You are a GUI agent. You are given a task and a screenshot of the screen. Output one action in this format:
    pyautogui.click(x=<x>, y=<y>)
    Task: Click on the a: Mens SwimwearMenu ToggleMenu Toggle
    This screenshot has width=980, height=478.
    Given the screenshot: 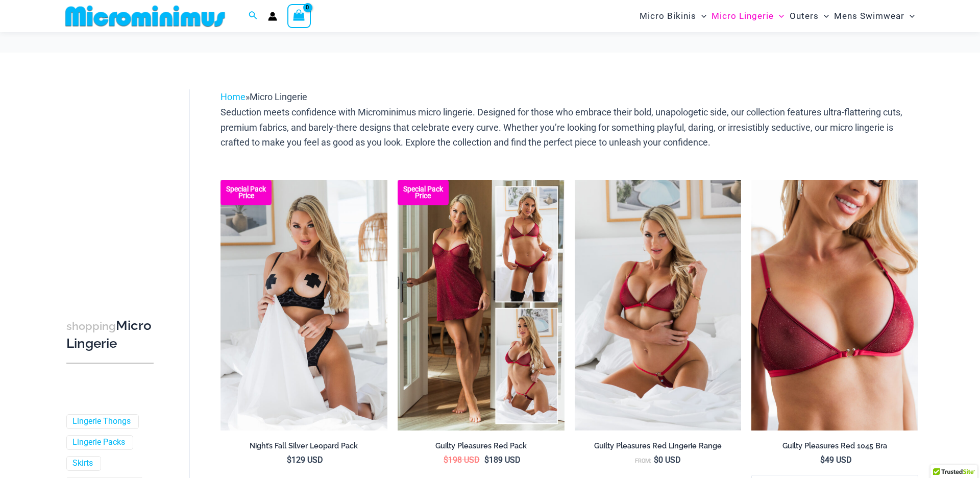 What is the action you would take?
    pyautogui.click(x=875, y=16)
    